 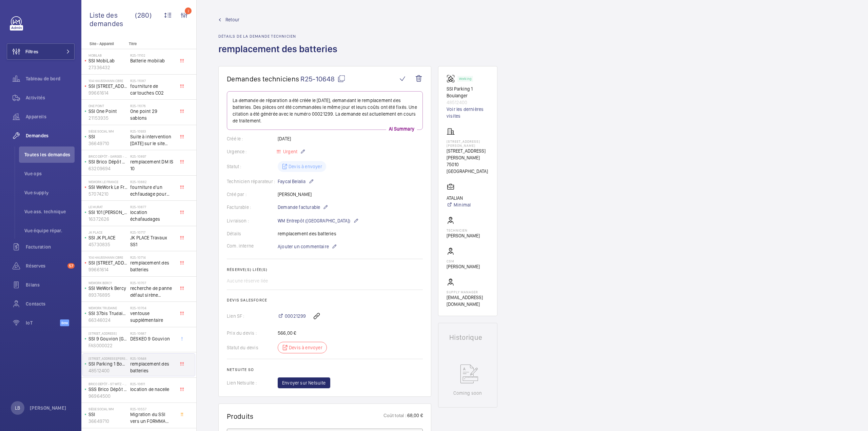 What do you see at coordinates (49, 174) in the screenshot?
I see `span: Vue ops` at bounding box center [49, 174].